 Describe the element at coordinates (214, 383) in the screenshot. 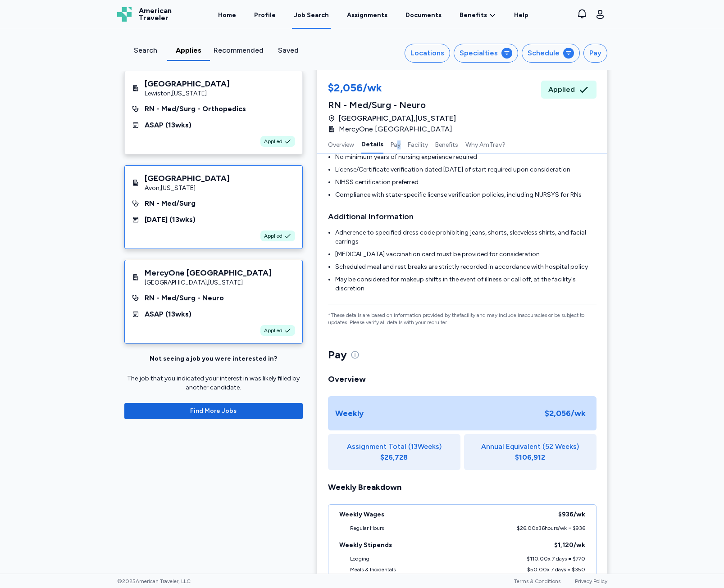

I see `div: The job that you indicated your interest in was likely filled by another candidate.` at that location.